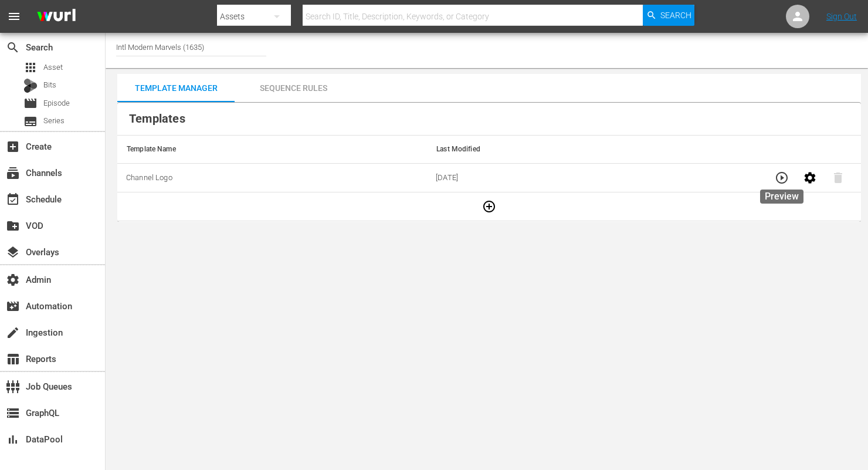  What do you see at coordinates (13, 253) in the screenshot?
I see `span: Overlays` at bounding box center [13, 253].